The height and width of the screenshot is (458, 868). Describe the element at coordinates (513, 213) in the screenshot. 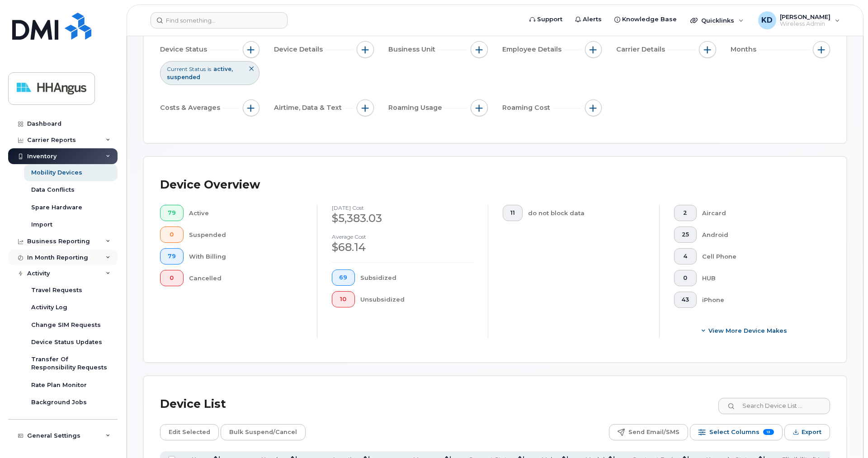

I see `button: 11` at that location.